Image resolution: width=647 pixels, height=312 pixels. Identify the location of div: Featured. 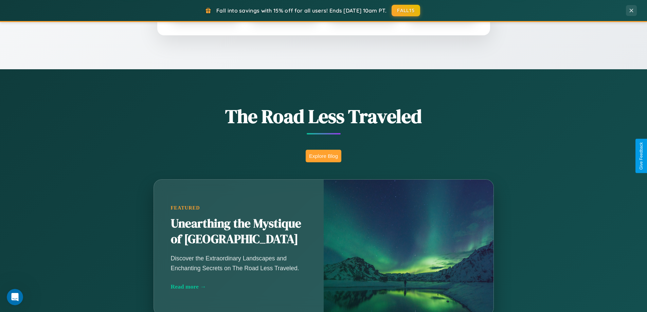
(239, 208).